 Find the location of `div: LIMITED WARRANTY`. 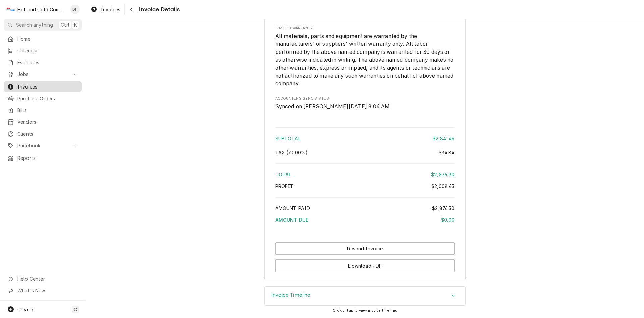

div: LIMITED WARRANTY is located at coordinates (365, 57).